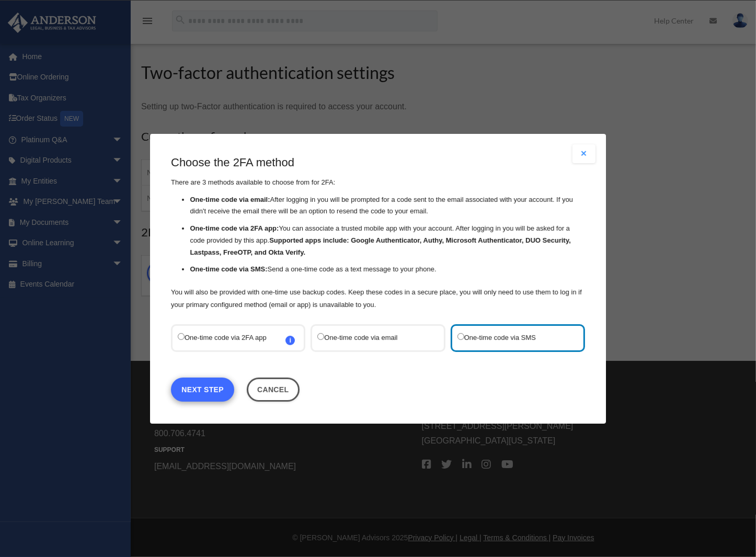 Image resolution: width=756 pixels, height=557 pixels. Describe the element at coordinates (273, 389) in the screenshot. I see `button: Close this dialog window` at that location.